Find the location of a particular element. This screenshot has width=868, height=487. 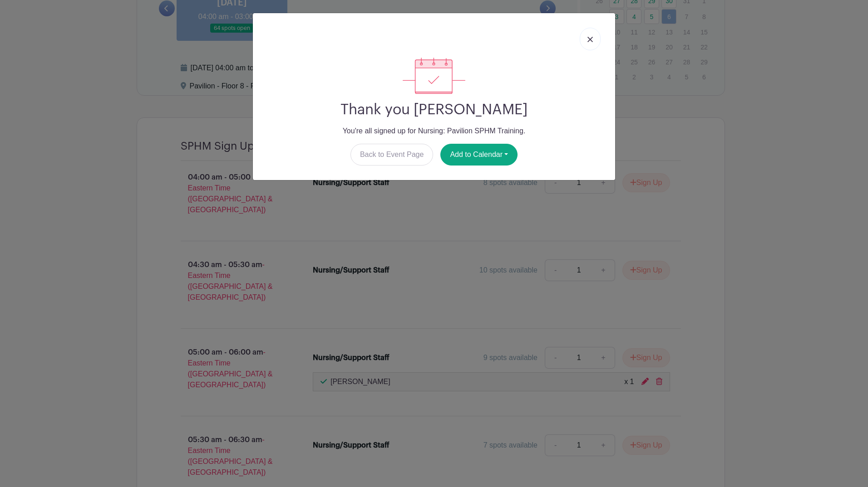

a: Back to Event Page is located at coordinates (392, 155).